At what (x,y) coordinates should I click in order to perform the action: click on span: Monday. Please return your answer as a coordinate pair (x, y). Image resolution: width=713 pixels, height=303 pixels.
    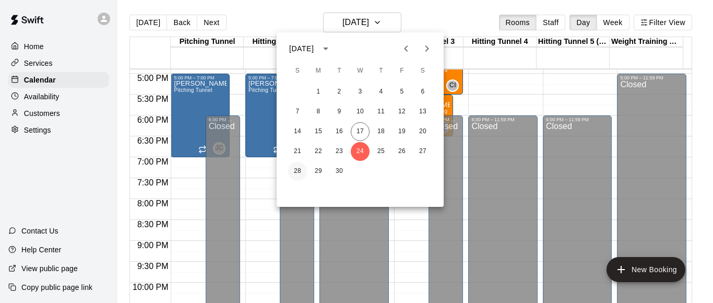
    Looking at the image, I should click on (319, 71).